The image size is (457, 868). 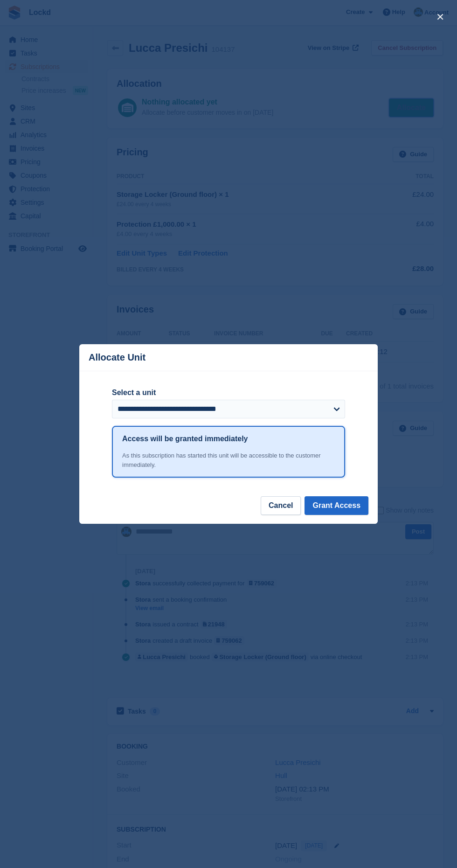 What do you see at coordinates (441, 17) in the screenshot?
I see `button: close` at bounding box center [441, 17].